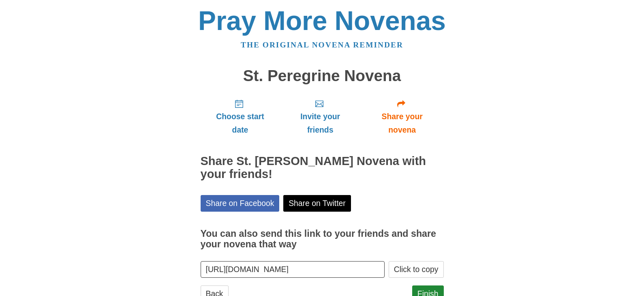 The height and width of the screenshot is (296, 644). Describe the element at coordinates (317, 203) in the screenshot. I see `a: Share on Twitter` at that location.